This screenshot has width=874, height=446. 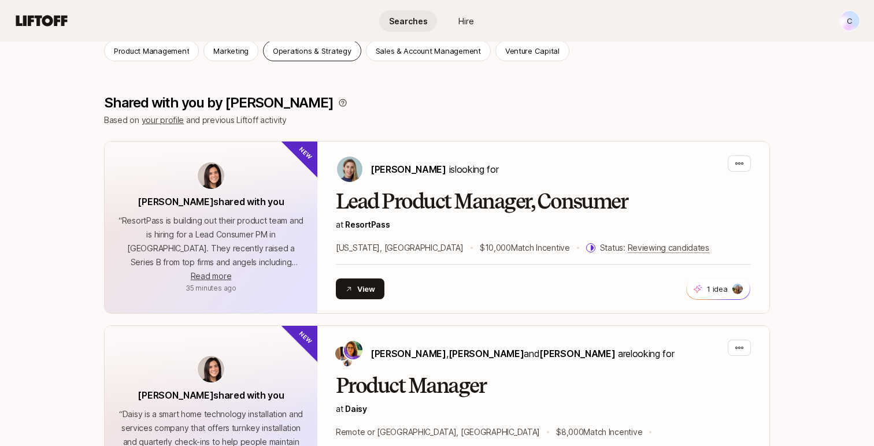 What do you see at coordinates (211, 276) in the screenshot?
I see `span: Read more` at bounding box center [211, 276].